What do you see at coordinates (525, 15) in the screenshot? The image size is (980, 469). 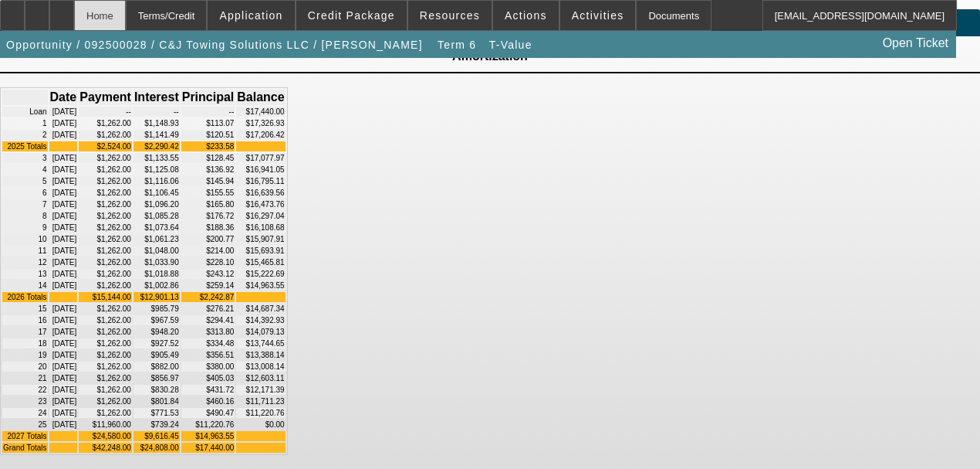 I see `span: Actions` at bounding box center [525, 15].